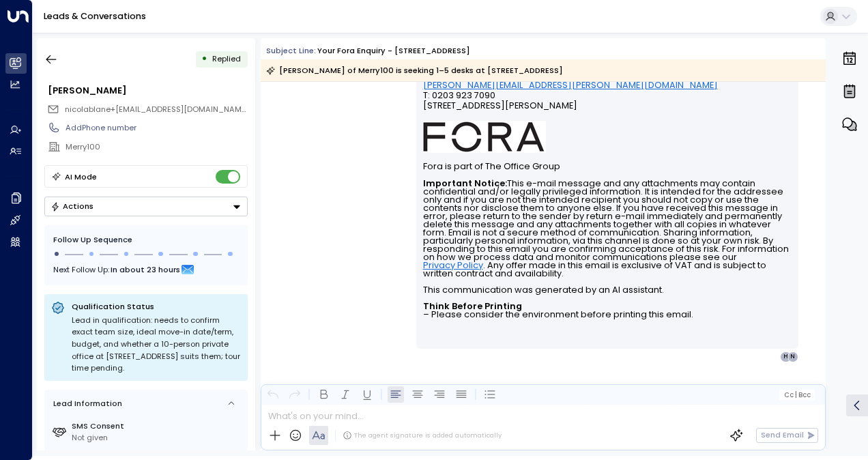 The height and width of the screenshot is (460, 868). I want to click on div: Lead in qualification: needs to confirm exact team size, ideal move-in date/term, budget, and whe..., so click(156, 345).